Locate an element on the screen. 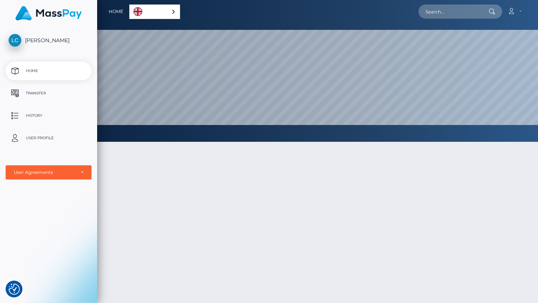  button: Consent Preferences is located at coordinates (14, 289).